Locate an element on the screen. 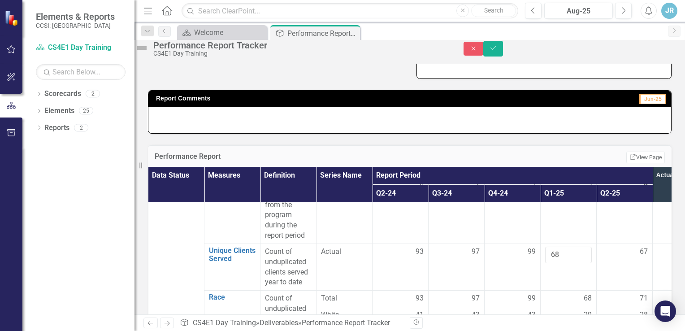  a: Welcome is located at coordinates (222, 32).